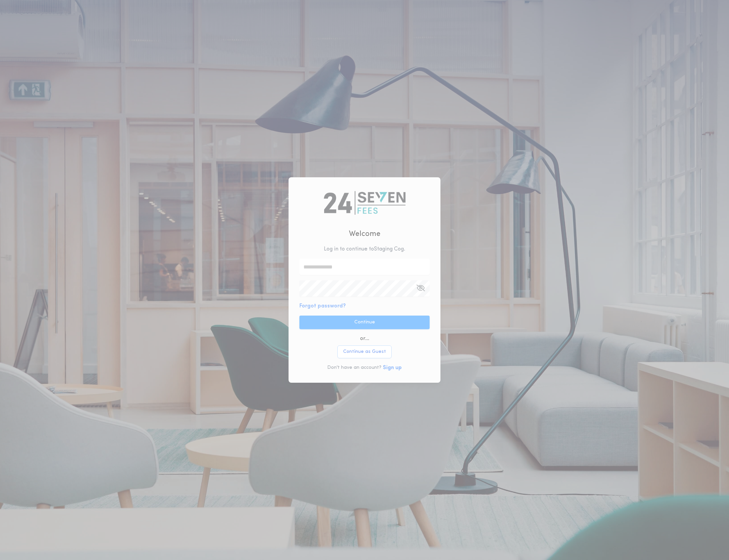  What do you see at coordinates (354, 368) in the screenshot?
I see `p: Don't have an account?` at bounding box center [354, 368].